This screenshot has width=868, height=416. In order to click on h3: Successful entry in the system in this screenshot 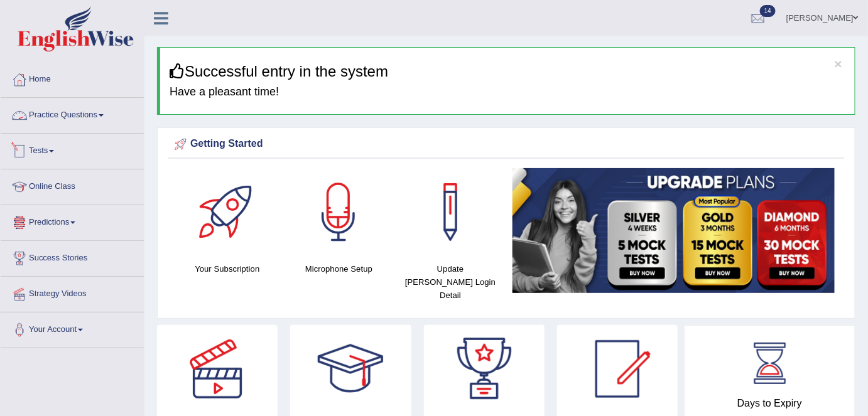, I will do `click(508, 71)`.